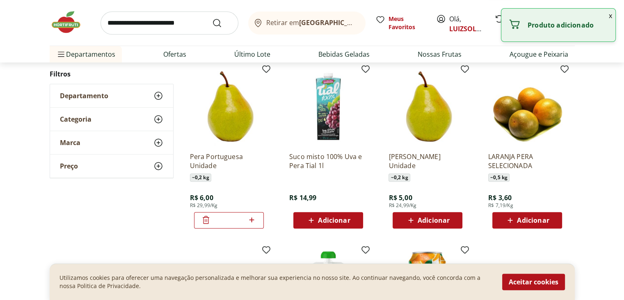 This screenshot has height=300, width=624. What do you see at coordinates (528, 161) in the screenshot?
I see `a: LARANJA PERA SELECIONADA` at bounding box center [528, 161].